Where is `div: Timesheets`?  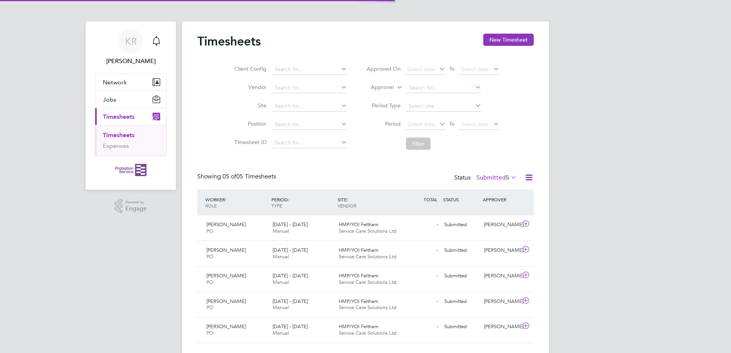 div: Timesheets is located at coordinates (131, 140).